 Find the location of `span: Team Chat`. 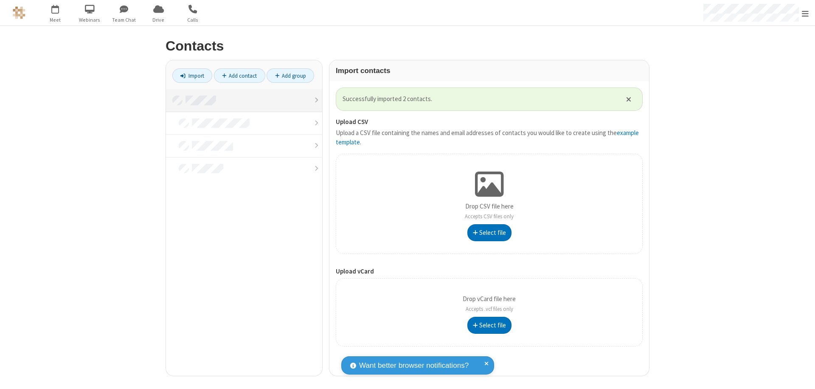

span: Team Chat is located at coordinates (124, 20).